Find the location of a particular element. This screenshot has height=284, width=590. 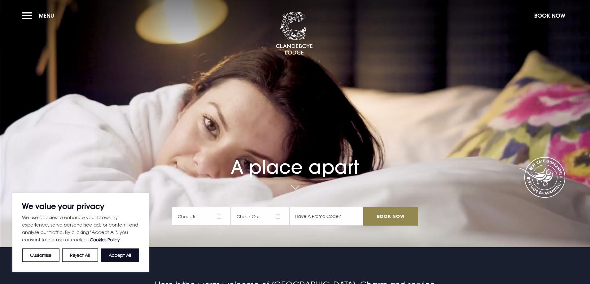

h1: A place apart is located at coordinates (295, 158).